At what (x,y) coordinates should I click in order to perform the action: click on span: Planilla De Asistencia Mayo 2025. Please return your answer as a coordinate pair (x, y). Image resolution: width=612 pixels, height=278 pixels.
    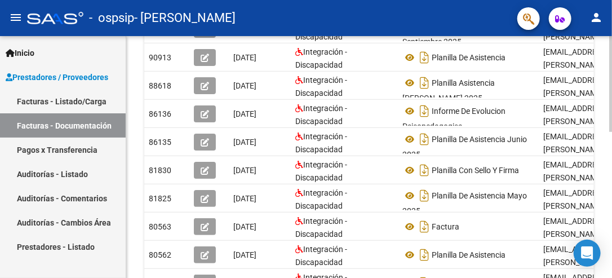
    Looking at the image, I should click on (464, 203).